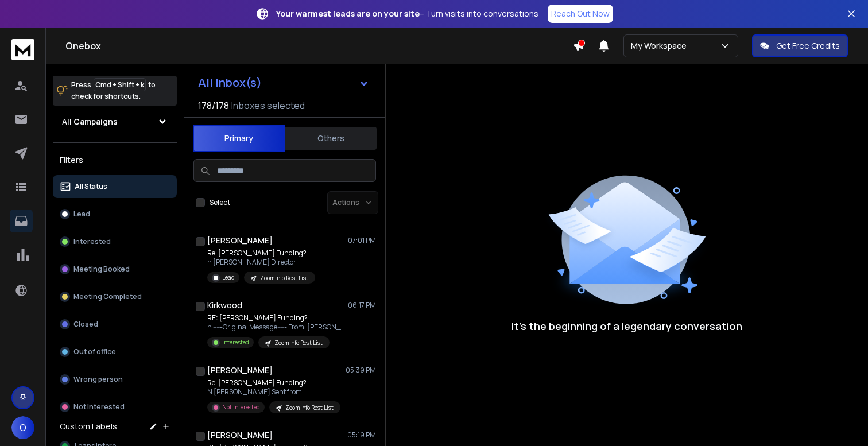 This screenshot has width=868, height=446. What do you see at coordinates (115, 379) in the screenshot?
I see `button: Wrong person` at bounding box center [115, 379].